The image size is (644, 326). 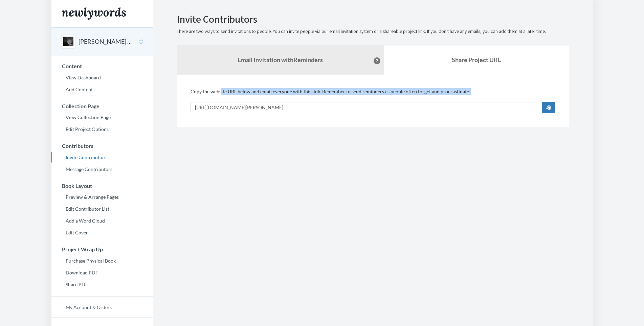 What do you see at coordinates (102, 146) in the screenshot?
I see `h3: Contributors` at bounding box center [102, 146].